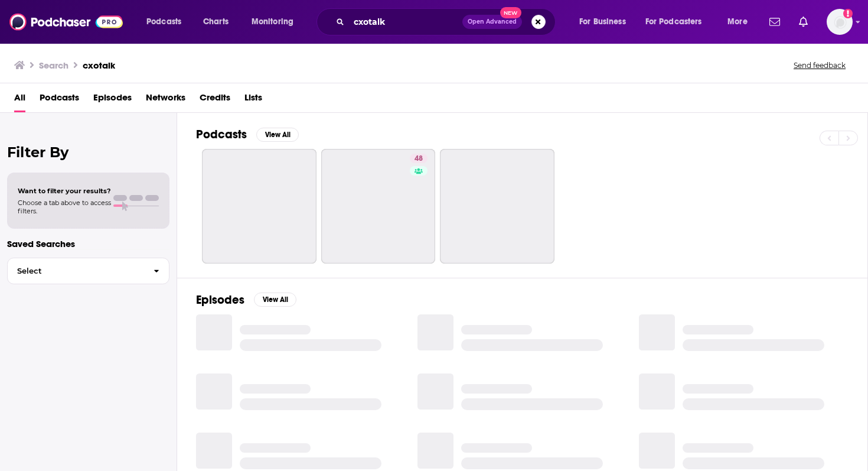 Image resolution: width=868 pixels, height=471 pixels. I want to click on h2: Podcasts, so click(222, 134).